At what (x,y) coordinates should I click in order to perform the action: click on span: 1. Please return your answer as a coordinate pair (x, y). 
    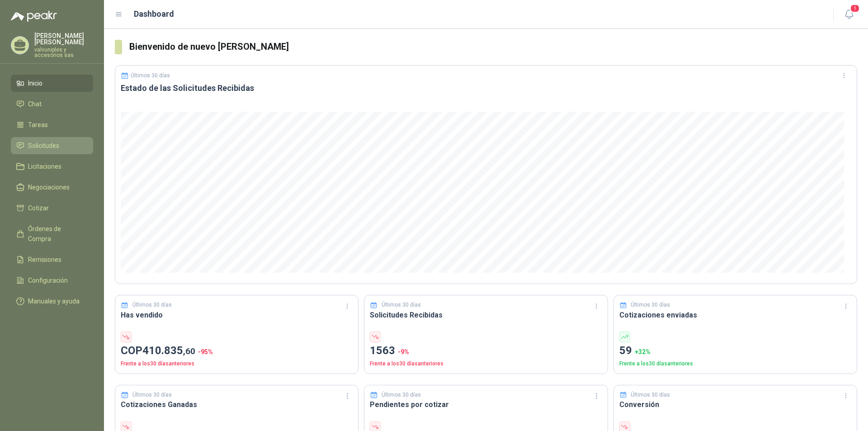
    Looking at the image, I should click on (855, 8).